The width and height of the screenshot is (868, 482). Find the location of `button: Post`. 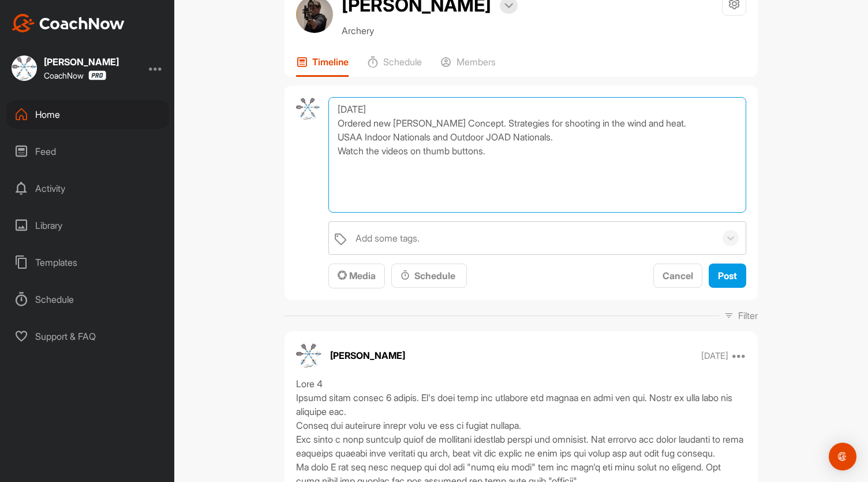

button: Post is located at coordinates (728, 275).